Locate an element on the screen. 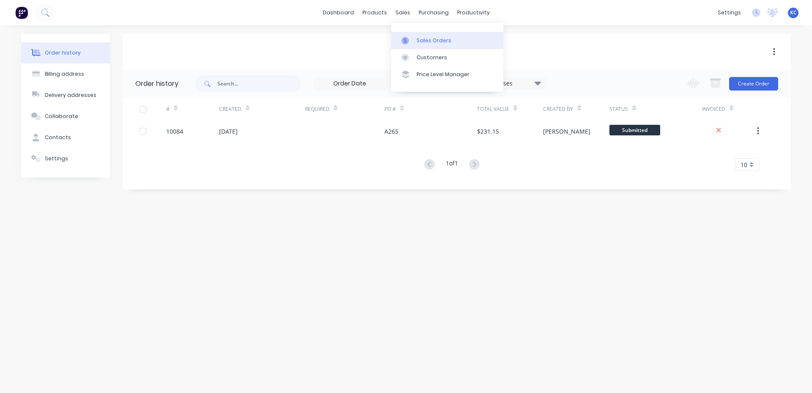 The image size is (812, 393). div: $231.15 is located at coordinates (488, 131).